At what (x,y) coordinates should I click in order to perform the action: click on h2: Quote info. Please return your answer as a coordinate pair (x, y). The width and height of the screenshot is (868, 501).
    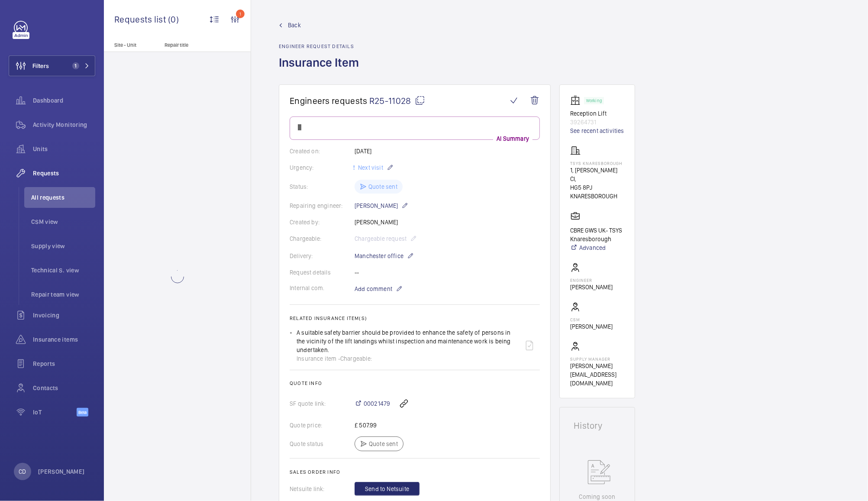
    Looking at the image, I should click on (415, 383).